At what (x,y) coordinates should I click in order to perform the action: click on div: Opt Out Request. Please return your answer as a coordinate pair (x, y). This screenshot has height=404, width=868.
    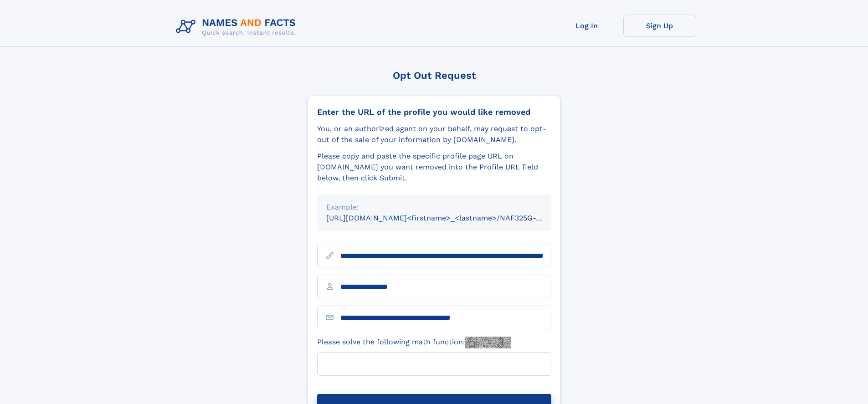
    Looking at the image, I should click on (434, 75).